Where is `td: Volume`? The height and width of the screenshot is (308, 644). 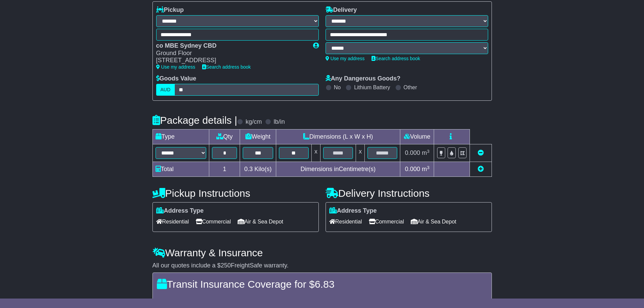
td: Volume is located at coordinates (417, 137).